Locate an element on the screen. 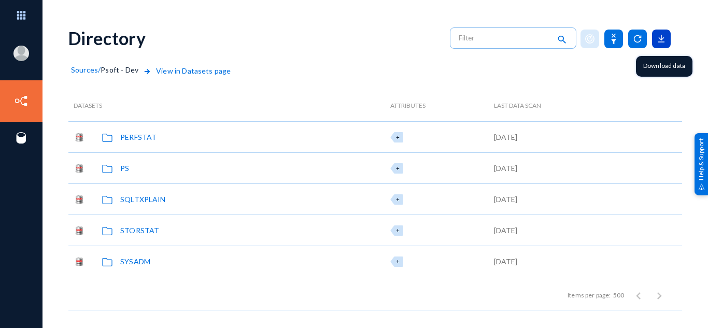 The image size is (708, 328). button: Next page is located at coordinates (659, 295).